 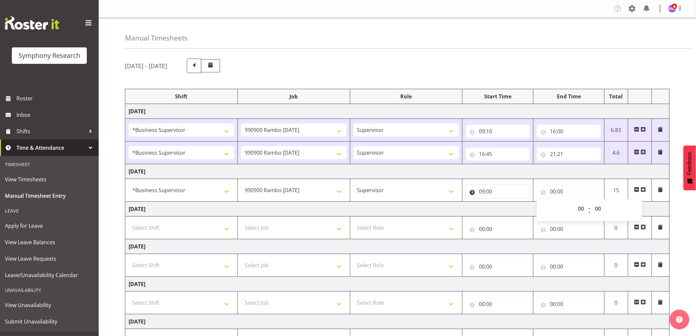 What do you see at coordinates (294, 96) in the screenshot?
I see `div: Job` at bounding box center [294, 96].